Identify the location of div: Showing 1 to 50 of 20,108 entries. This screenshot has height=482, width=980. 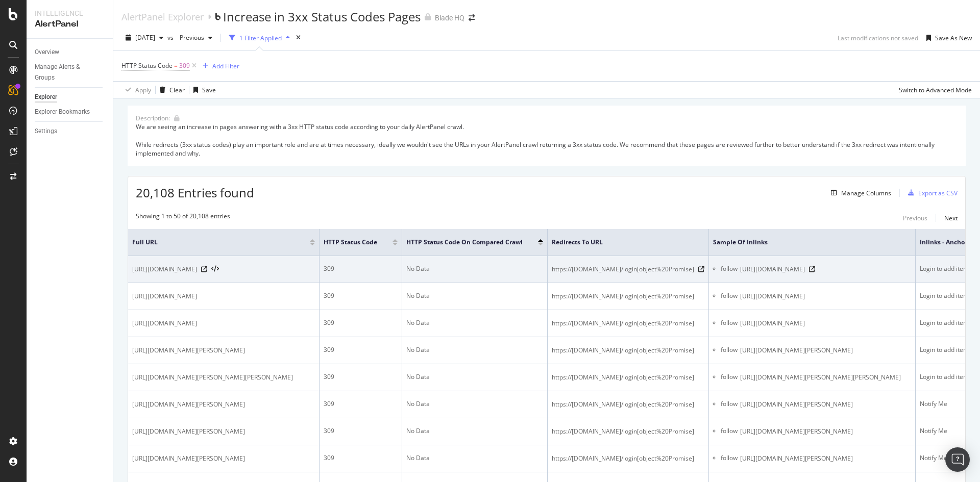
(183, 218).